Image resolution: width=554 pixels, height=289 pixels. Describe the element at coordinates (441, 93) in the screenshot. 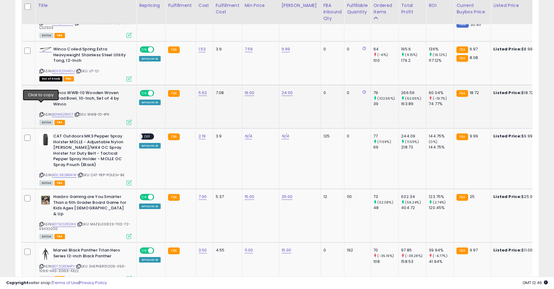

I see `div: 60.04%` at that location.